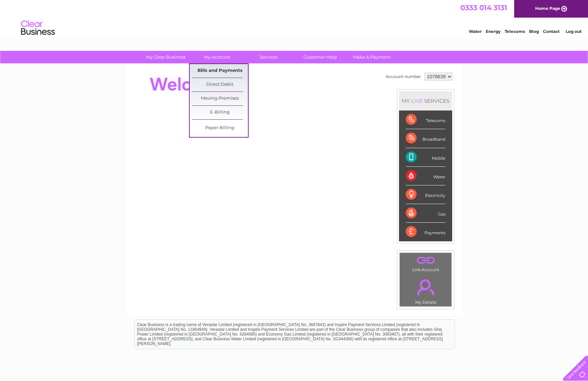  What do you see at coordinates (426, 195) in the screenshot?
I see `div: Electricity` at bounding box center [426, 195].